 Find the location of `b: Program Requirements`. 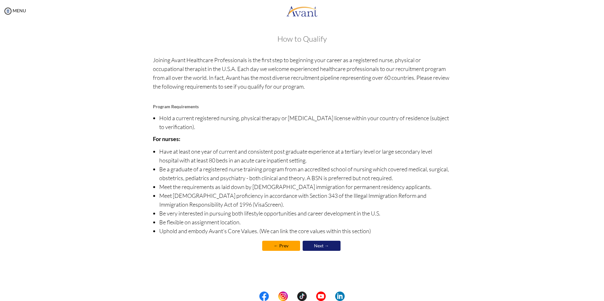

b: Program Requirements is located at coordinates (176, 106).